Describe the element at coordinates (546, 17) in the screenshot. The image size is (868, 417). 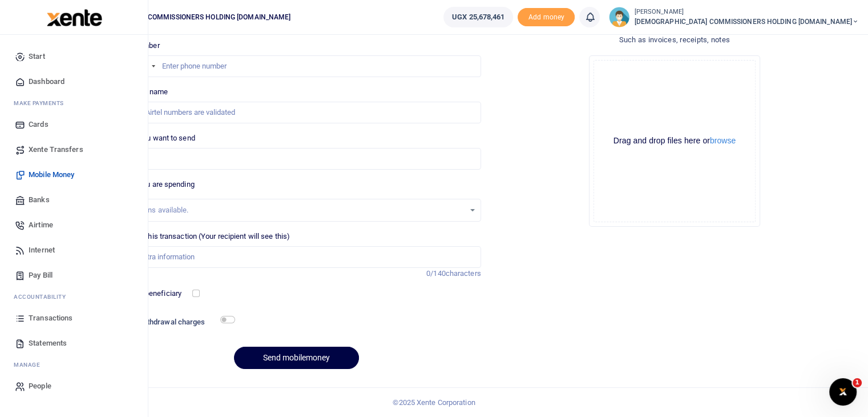
I see `li: Toup your wallet` at that location.